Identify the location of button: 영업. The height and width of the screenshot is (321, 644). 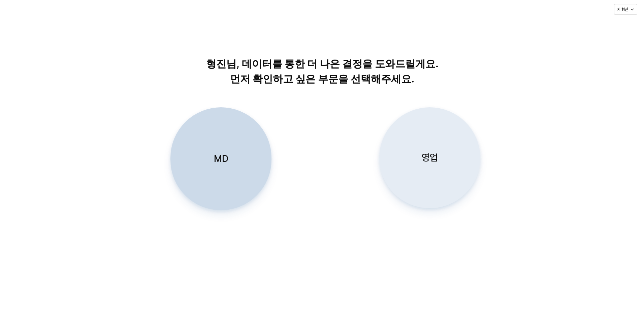
(430, 158).